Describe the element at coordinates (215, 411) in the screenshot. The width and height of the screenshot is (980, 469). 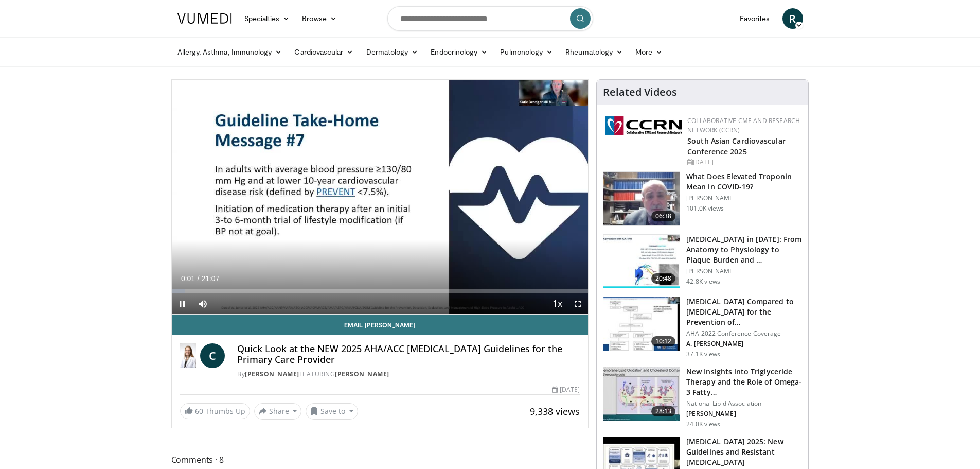
I see `a: 60 Thumbs Up` at that location.